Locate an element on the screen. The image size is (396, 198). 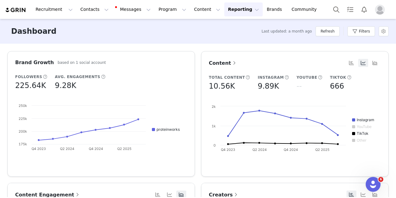
span: Content is located at coordinates (223, 63).